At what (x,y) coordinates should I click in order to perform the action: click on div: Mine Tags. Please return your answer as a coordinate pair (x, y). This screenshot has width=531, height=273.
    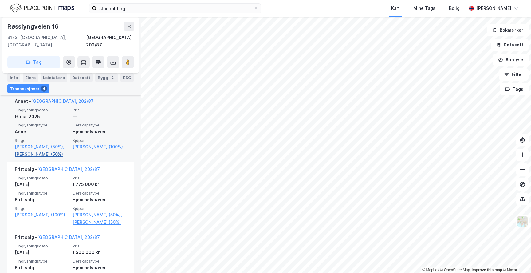
    Looking at the image, I should click on (425, 8).